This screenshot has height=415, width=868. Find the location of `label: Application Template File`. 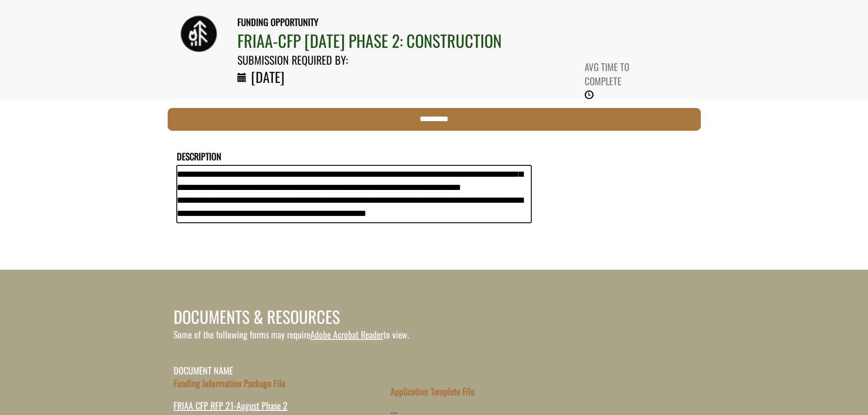

label: Application Template File is located at coordinates (433, 391).